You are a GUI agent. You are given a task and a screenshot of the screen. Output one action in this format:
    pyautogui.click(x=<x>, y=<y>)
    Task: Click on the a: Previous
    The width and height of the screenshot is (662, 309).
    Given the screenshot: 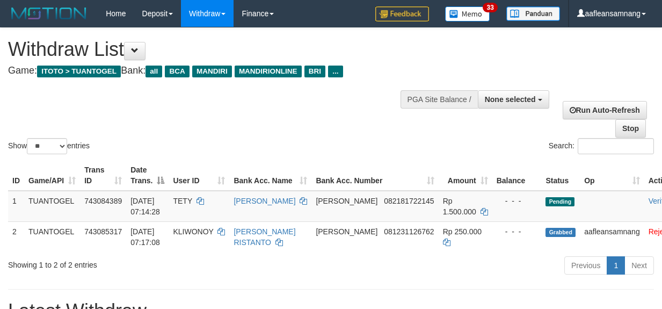 What is the action you would take?
    pyautogui.click(x=585, y=265)
    